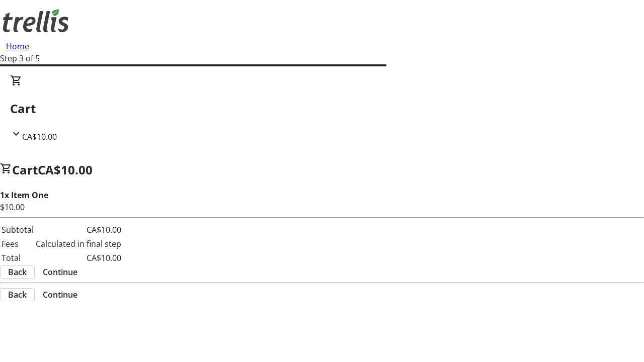 The image size is (644, 362). What do you see at coordinates (322, 108) in the screenshot?
I see `h2: Cart` at bounding box center [322, 108].